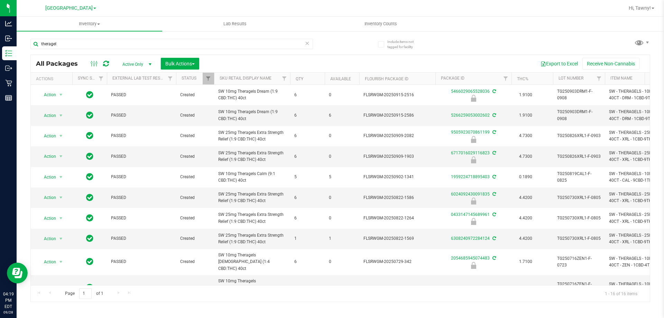 The image size is (664, 318). I want to click on span: Hi, Tawny!, so click(639, 8).